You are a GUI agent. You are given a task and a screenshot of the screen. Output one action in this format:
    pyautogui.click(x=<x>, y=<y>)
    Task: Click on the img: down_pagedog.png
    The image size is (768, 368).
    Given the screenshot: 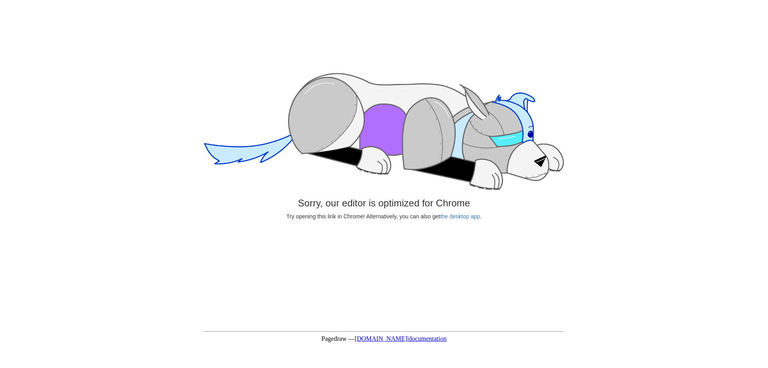 What is the action you would take?
    pyautogui.click(x=384, y=131)
    